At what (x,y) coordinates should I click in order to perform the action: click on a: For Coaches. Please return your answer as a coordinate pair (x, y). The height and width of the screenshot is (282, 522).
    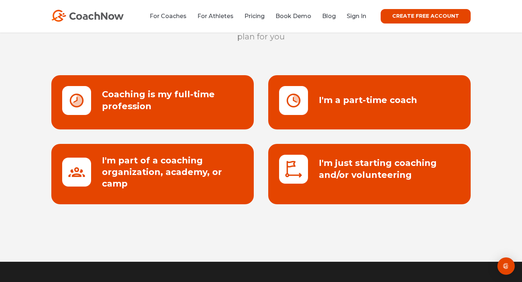
    Looking at the image, I should click on (168, 16).